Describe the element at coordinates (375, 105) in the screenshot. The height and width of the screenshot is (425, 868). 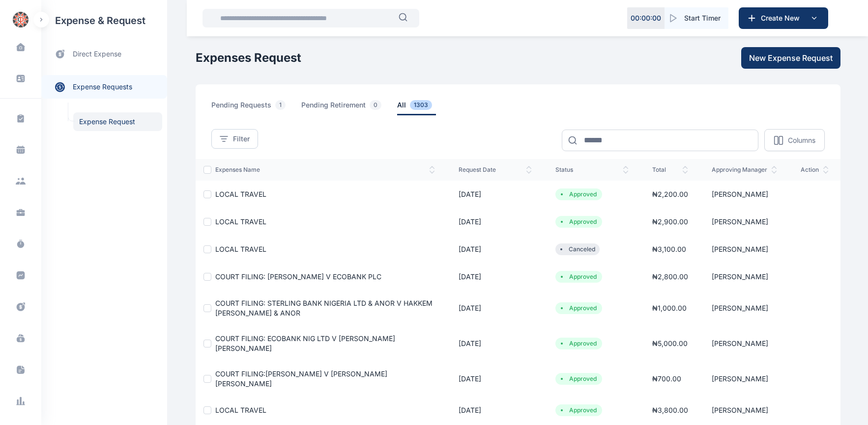
I see `span: 0` at that location.